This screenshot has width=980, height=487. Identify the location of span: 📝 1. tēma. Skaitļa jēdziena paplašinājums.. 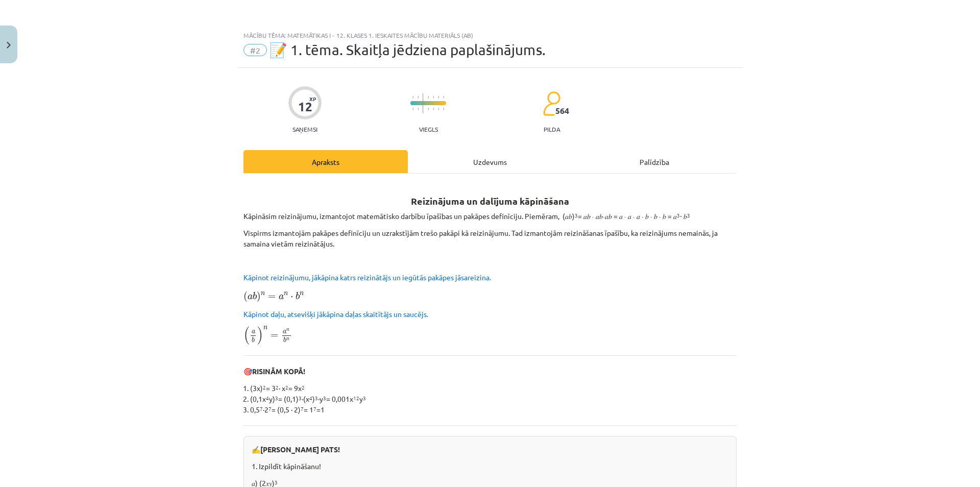
(407, 50).